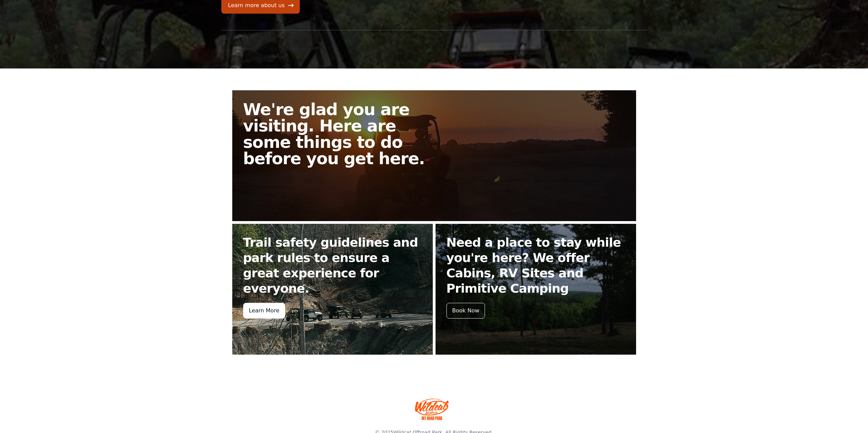 The width and height of the screenshot is (868, 433). I want to click on img: Wildcat Offroad park, so click(432, 409).